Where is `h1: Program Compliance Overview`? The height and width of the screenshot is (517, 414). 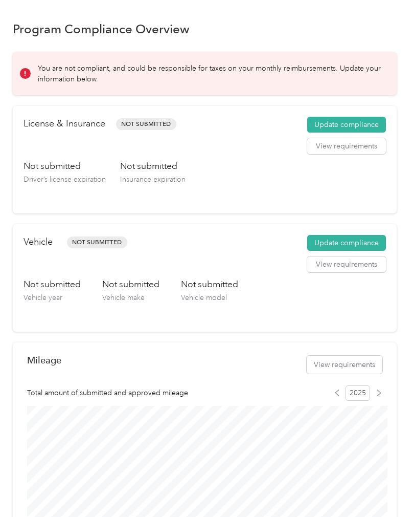
h1: Program Compliance Overview is located at coordinates (101, 29).